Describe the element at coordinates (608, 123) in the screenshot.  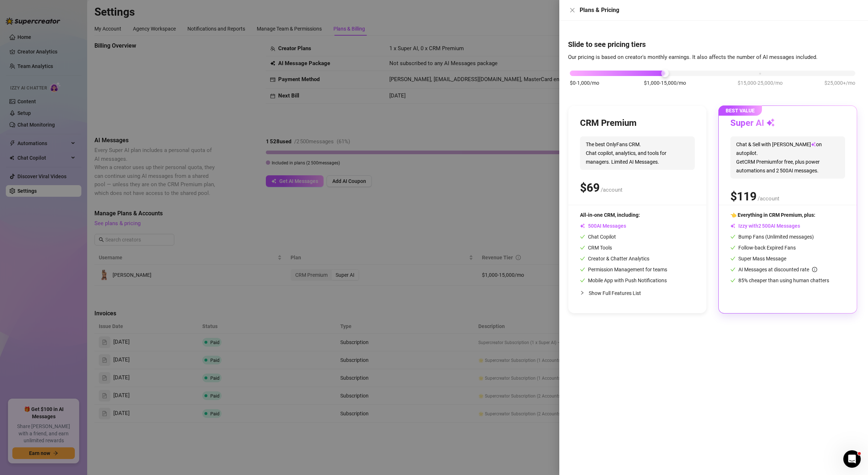
I see `h3: CRM Premium` at that location.